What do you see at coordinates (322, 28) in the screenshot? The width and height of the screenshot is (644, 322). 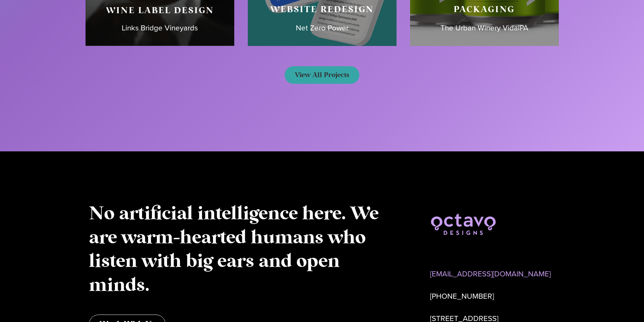 I see `div: Net Zero Power` at bounding box center [322, 28].